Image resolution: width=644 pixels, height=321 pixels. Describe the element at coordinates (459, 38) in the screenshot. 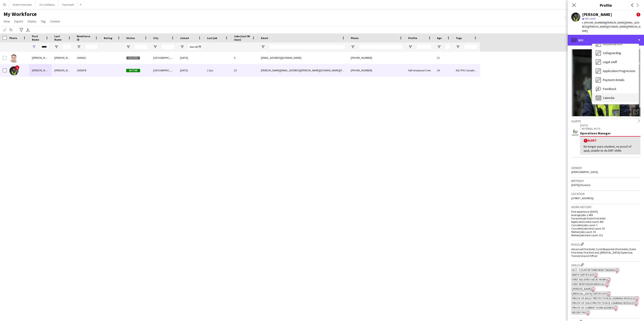

I see `span: Tags` at that location.